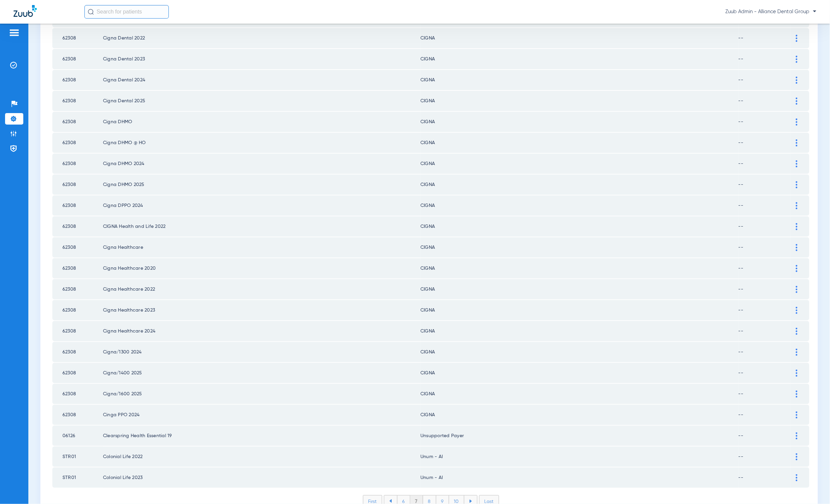 This screenshot has width=830, height=504. Describe the element at coordinates (580, 436) in the screenshot. I see `td: Unsupported Payer` at that location.